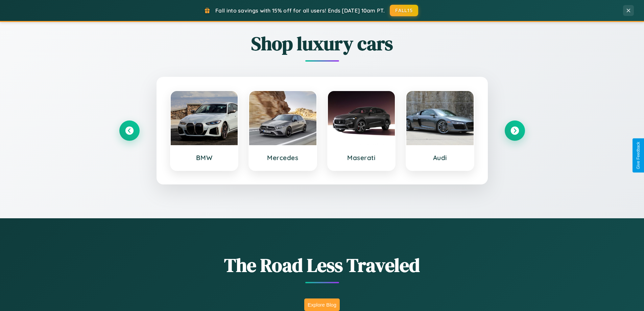  I want to click on div: Give Feedback, so click(638, 155).